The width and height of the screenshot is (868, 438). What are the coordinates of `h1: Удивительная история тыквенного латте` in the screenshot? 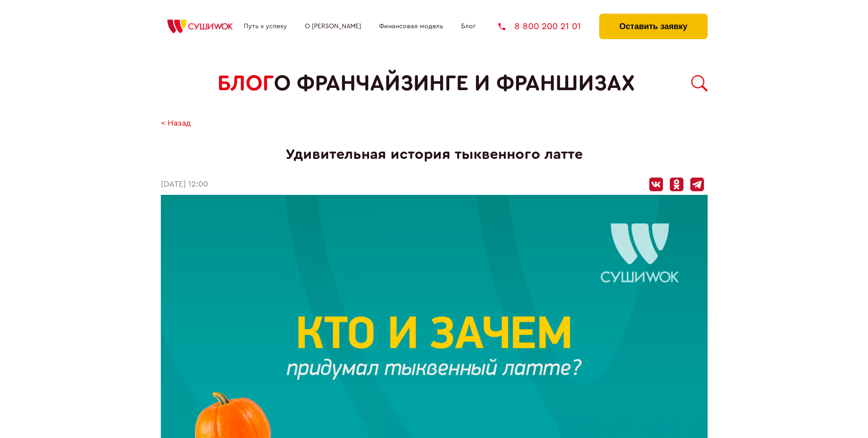 It's located at (434, 154).